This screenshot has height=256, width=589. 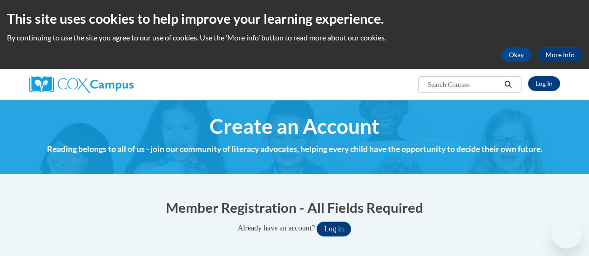 I want to click on button: Search, so click(x=508, y=85).